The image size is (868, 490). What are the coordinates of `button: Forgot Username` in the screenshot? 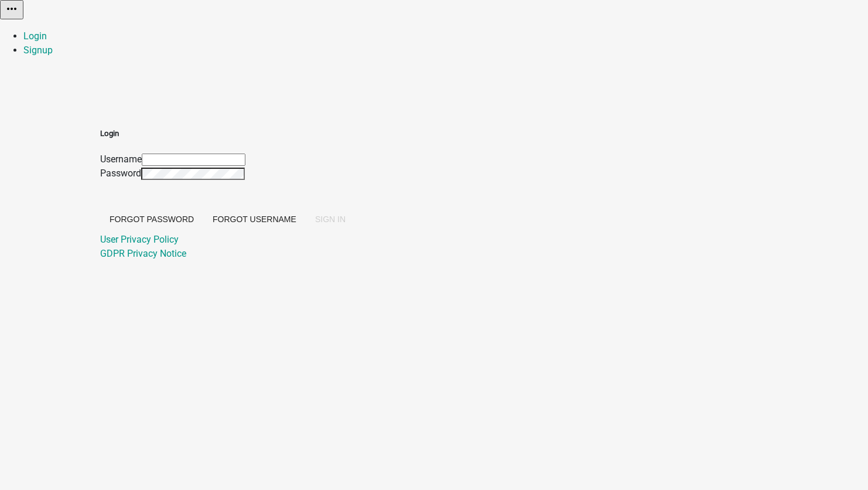 It's located at (254, 219).